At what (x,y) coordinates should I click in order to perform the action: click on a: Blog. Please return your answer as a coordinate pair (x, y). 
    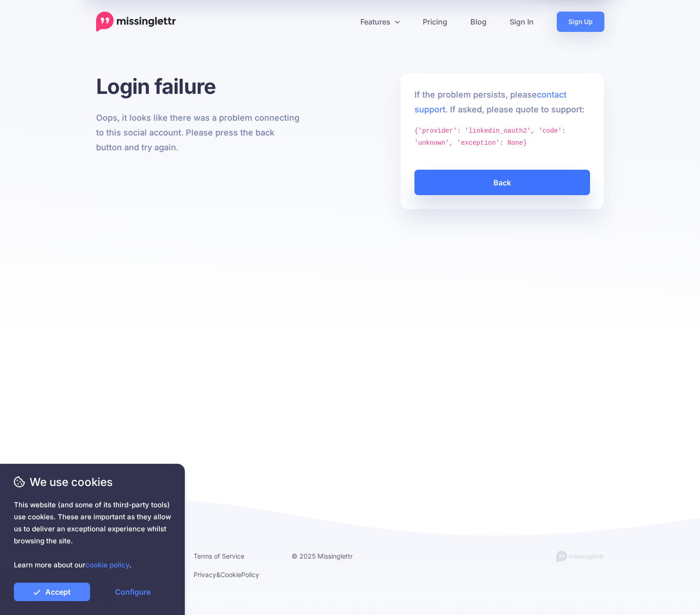
    Looking at the image, I should click on (478, 21).